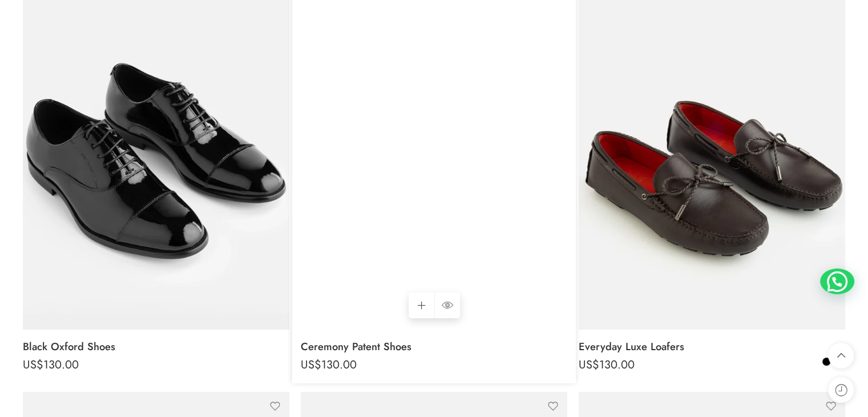 The width and height of the screenshot is (868, 417). I want to click on a: Black, so click(826, 361).